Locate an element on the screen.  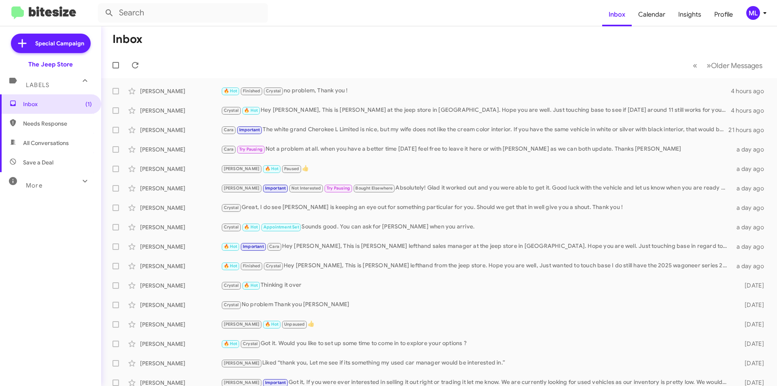
span: Calendar is located at coordinates (651, 15).